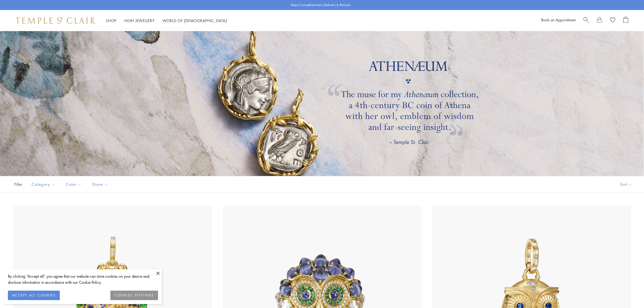  What do you see at coordinates (74, 184) in the screenshot?
I see `span: Color` at bounding box center [74, 184].